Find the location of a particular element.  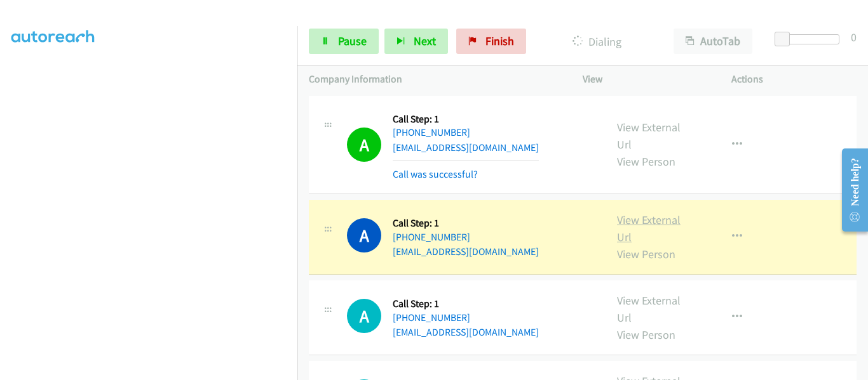

p: Actions is located at coordinates (794, 80).